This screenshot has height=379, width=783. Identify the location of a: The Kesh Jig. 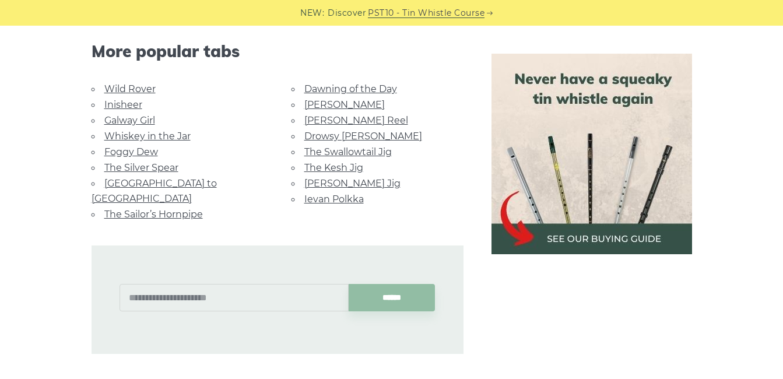
(333, 167).